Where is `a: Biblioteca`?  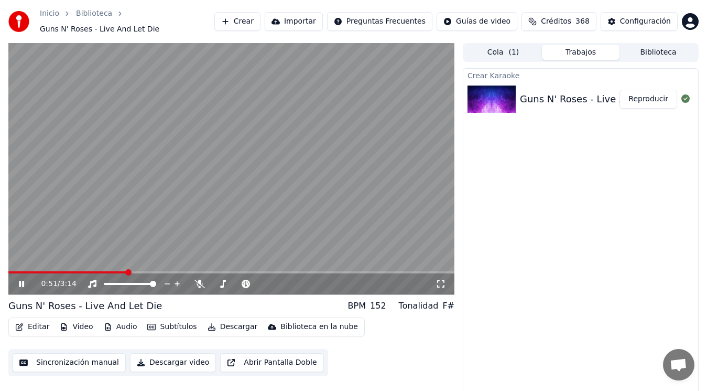
a: Biblioteca is located at coordinates (94, 14).